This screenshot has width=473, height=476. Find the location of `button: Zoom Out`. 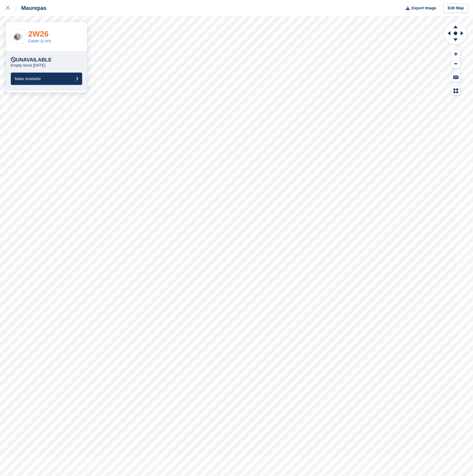

button: Zoom Out is located at coordinates (456, 64).